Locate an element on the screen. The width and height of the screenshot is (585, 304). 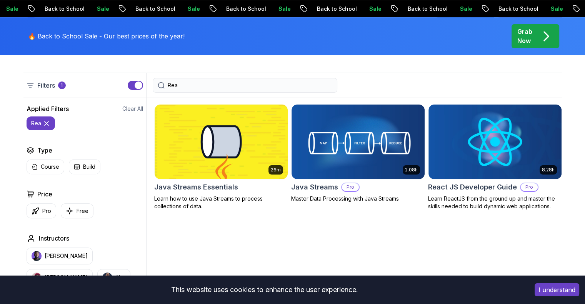
h2: Java Streams is located at coordinates (315, 187).